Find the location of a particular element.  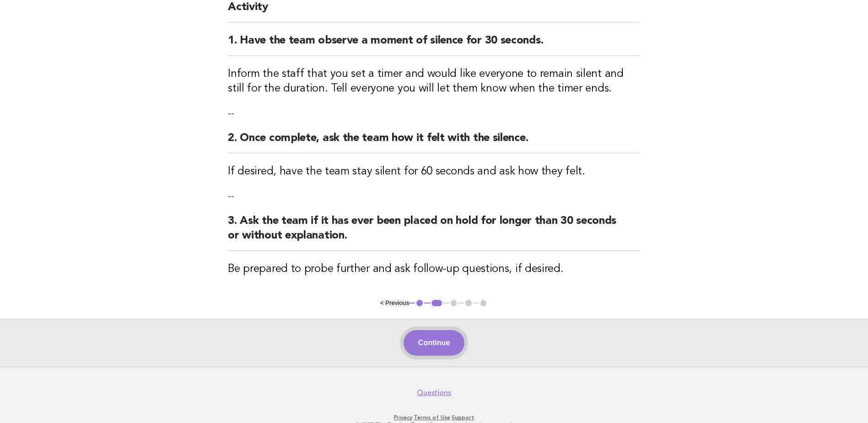

button: 2 is located at coordinates (437, 303).